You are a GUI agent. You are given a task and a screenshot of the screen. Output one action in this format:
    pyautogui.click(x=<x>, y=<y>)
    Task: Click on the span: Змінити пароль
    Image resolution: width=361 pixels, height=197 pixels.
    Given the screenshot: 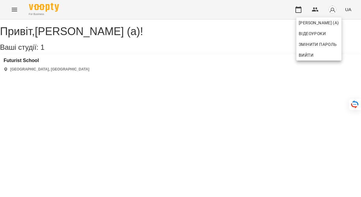 What is the action you would take?
    pyautogui.click(x=318, y=44)
    